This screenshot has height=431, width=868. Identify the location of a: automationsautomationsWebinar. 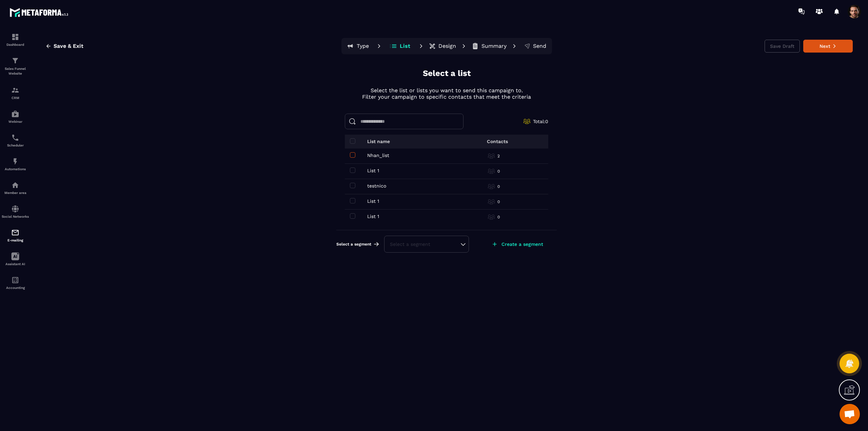
(15, 117).